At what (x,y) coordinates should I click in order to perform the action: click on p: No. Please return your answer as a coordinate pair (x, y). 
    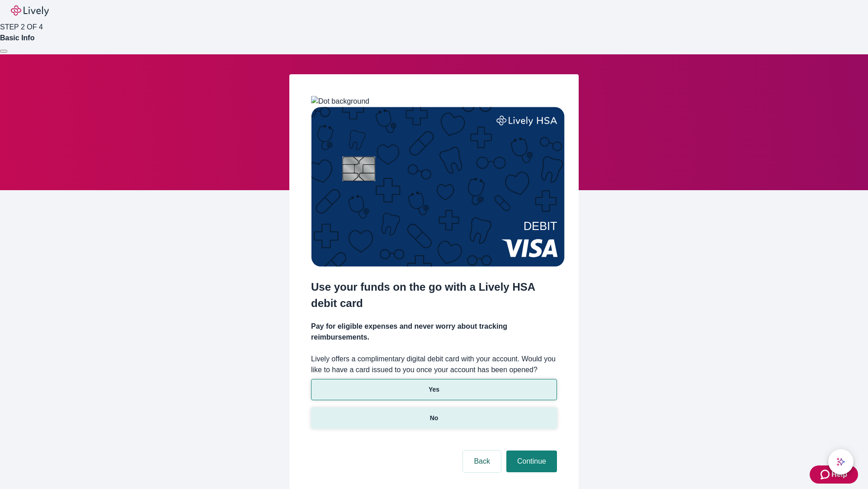
    Looking at the image, I should click on (434, 418).